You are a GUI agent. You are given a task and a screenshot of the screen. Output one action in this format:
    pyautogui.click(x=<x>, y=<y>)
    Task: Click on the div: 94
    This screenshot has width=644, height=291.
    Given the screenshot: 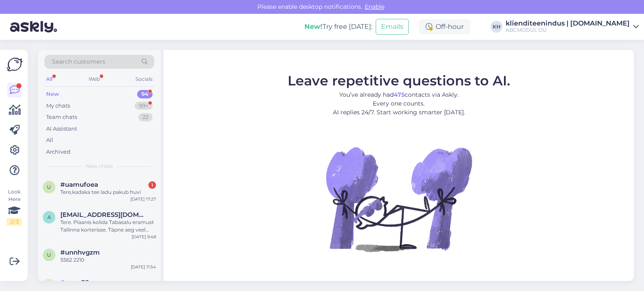 What is the action you would take?
    pyautogui.click(x=145, y=94)
    